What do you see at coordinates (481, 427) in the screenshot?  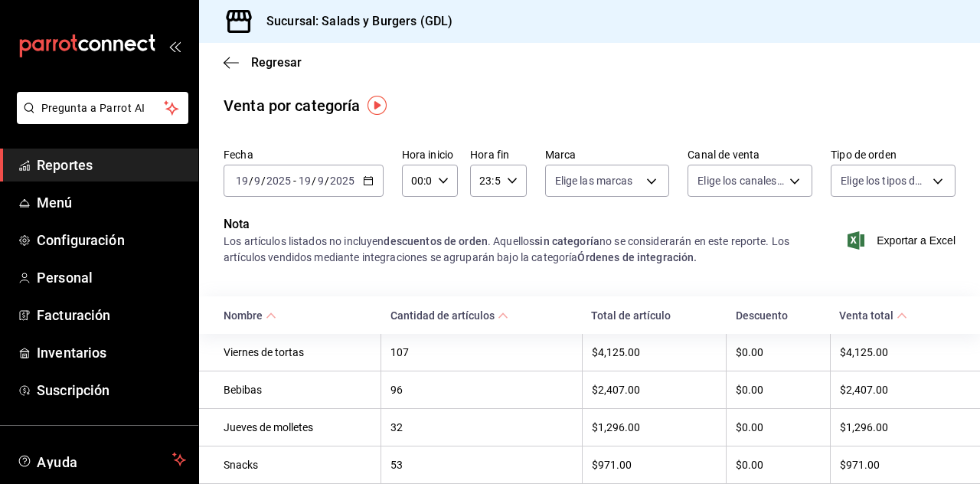 I see `div: 32` at bounding box center [481, 427].